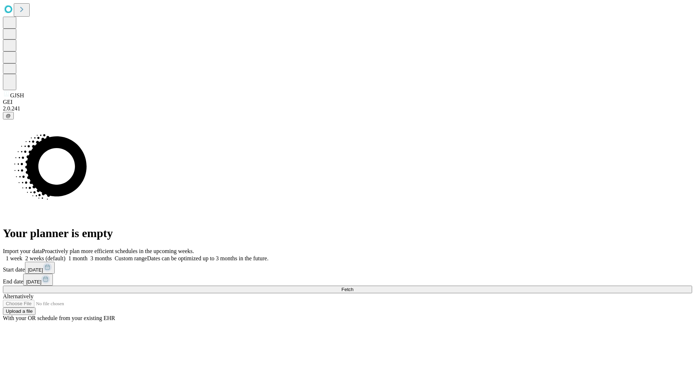 This screenshot has height=391, width=695. I want to click on div: End date, so click(348, 280).